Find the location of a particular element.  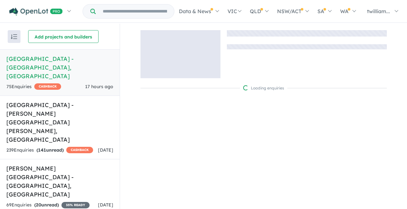

div: 239 Enquir ies is located at coordinates (50, 150).